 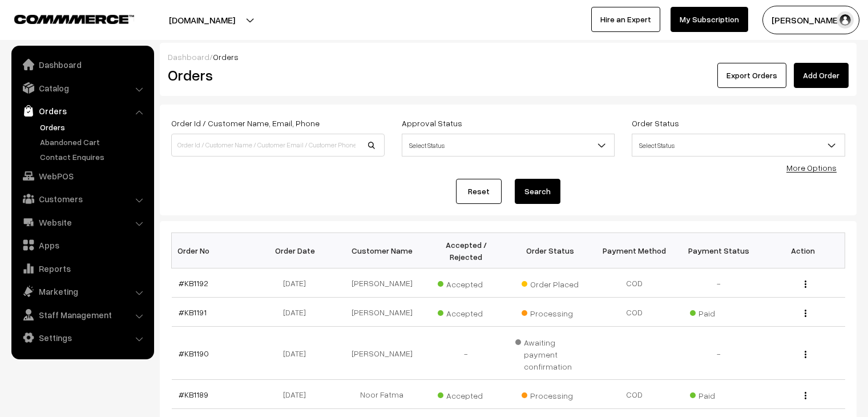 What do you see at coordinates (82, 222) in the screenshot?
I see `a: Website` at bounding box center [82, 222].